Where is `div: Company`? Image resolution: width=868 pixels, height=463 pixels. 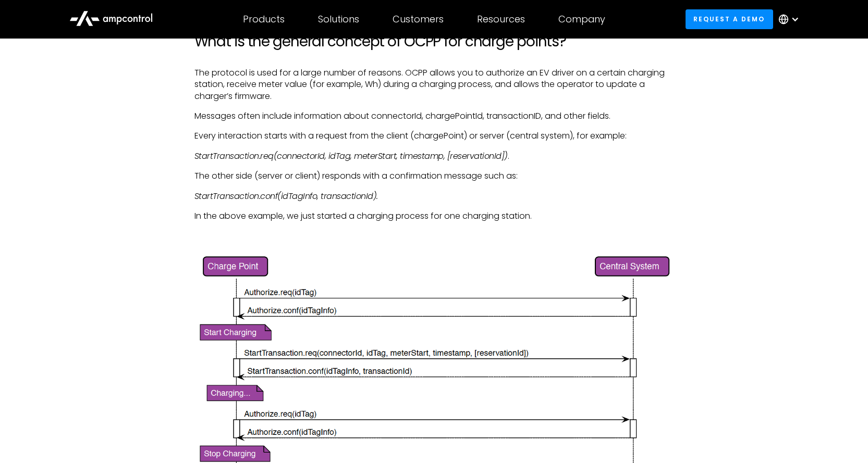 div: Company is located at coordinates (582, 20).